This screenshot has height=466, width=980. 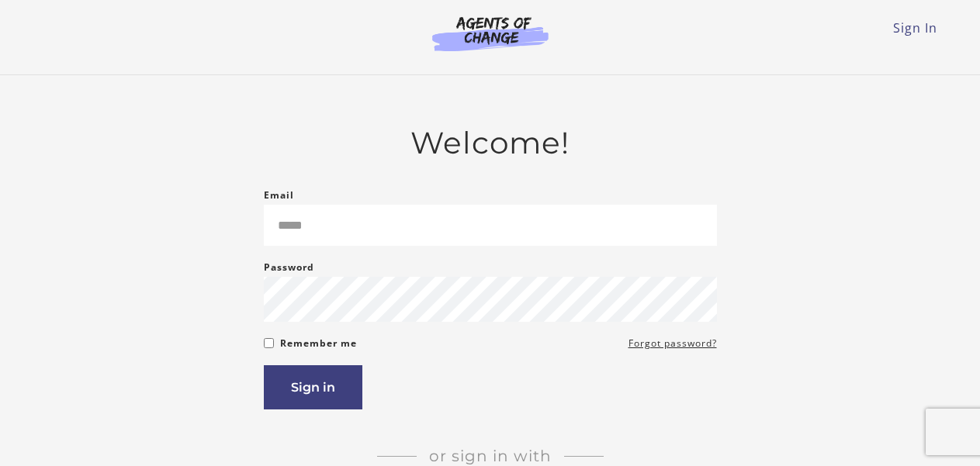 What do you see at coordinates (490, 143) in the screenshot?
I see `h2: Welcome!` at bounding box center [490, 143].